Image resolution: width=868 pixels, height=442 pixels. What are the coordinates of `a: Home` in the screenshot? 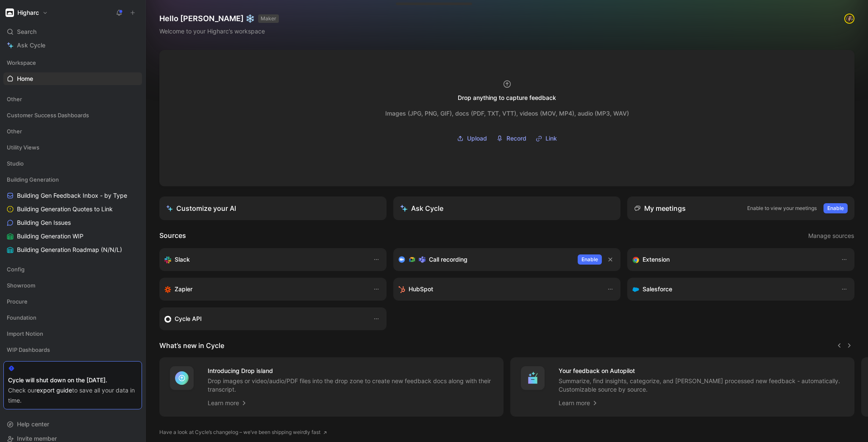 It's located at (73, 79).